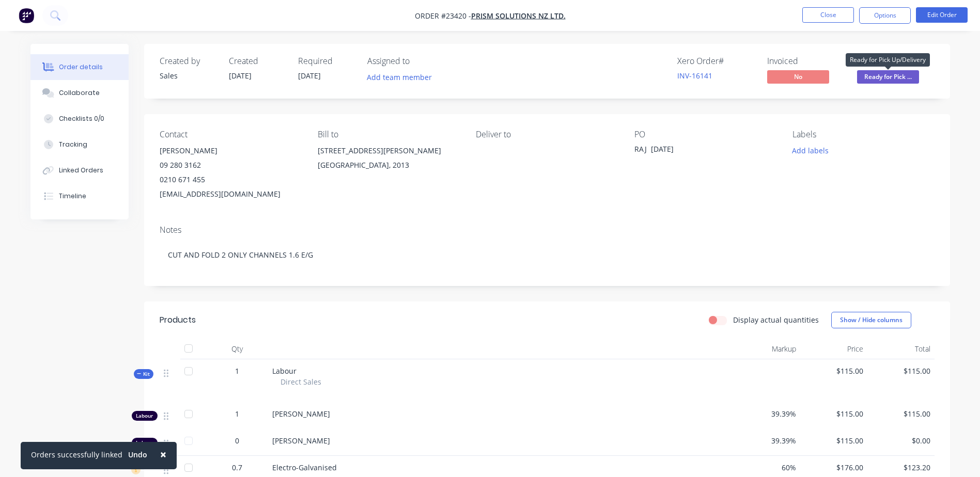 The image size is (980, 477). Describe the element at coordinates (888, 76) in the screenshot. I see `span: Ready for Pick ...` at that location.